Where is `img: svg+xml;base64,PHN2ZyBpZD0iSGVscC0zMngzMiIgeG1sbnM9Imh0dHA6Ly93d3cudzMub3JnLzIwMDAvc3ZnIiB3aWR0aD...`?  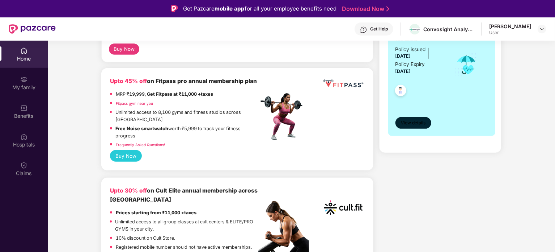 img: svg+xml;base64,PHN2ZyBpZD0iSGVscC0zMngzMiIgeG1sbnM9Imh0dHA6Ly93d3cudzMub3JnLzIwMDAvc3ZnIiB3aWR0aD... is located at coordinates (364, 30).